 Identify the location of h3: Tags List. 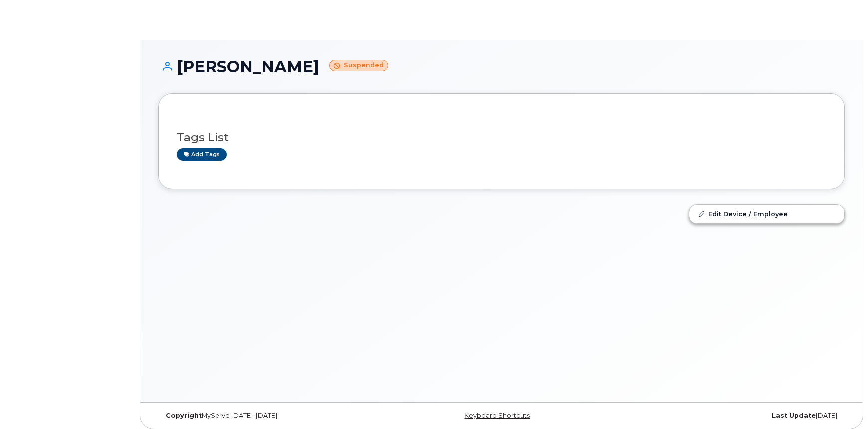
(502, 138).